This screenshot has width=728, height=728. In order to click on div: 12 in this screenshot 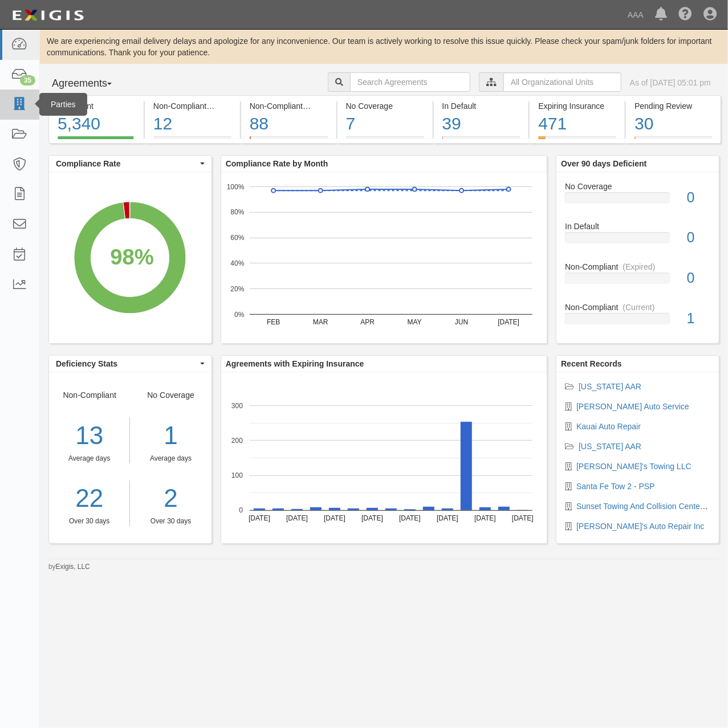, I will do `click(193, 123)`.